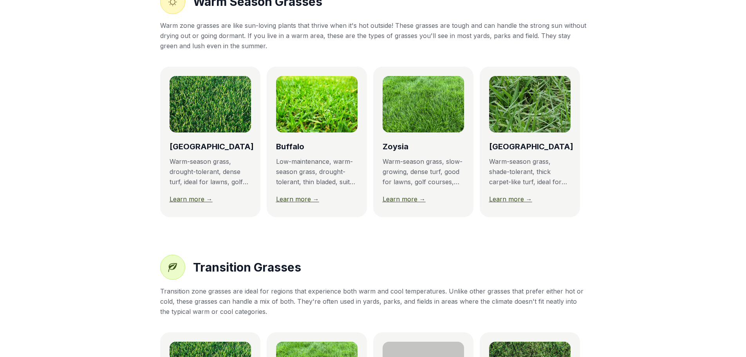 The height and width of the screenshot is (357, 746). What do you see at coordinates (317, 146) in the screenshot?
I see `div: Buffalo` at bounding box center [317, 146].